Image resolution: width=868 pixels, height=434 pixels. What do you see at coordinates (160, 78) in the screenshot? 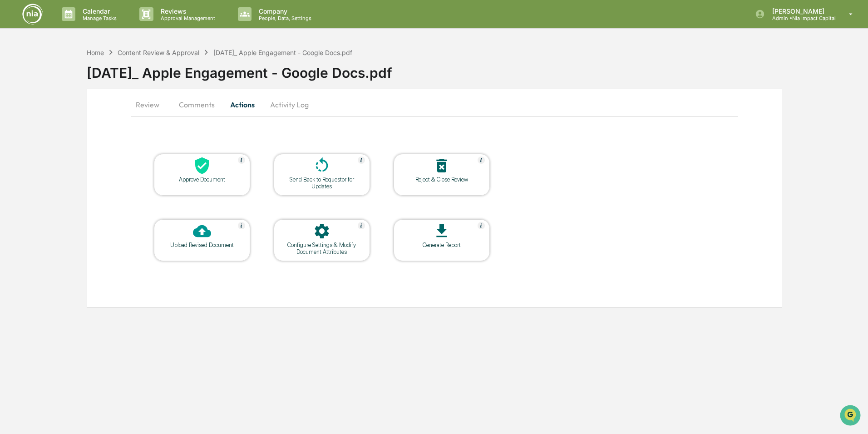
I see `button: Start new chat` at bounding box center [160, 78].